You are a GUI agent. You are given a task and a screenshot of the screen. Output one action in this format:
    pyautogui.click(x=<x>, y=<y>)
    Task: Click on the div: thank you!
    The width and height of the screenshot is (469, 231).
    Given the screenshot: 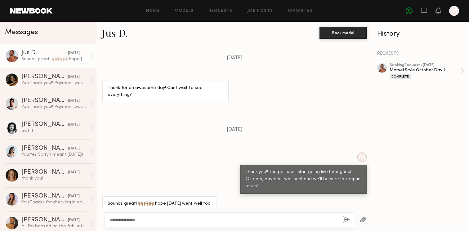 What is the action you would take?
    pyautogui.click(x=54, y=178)
    